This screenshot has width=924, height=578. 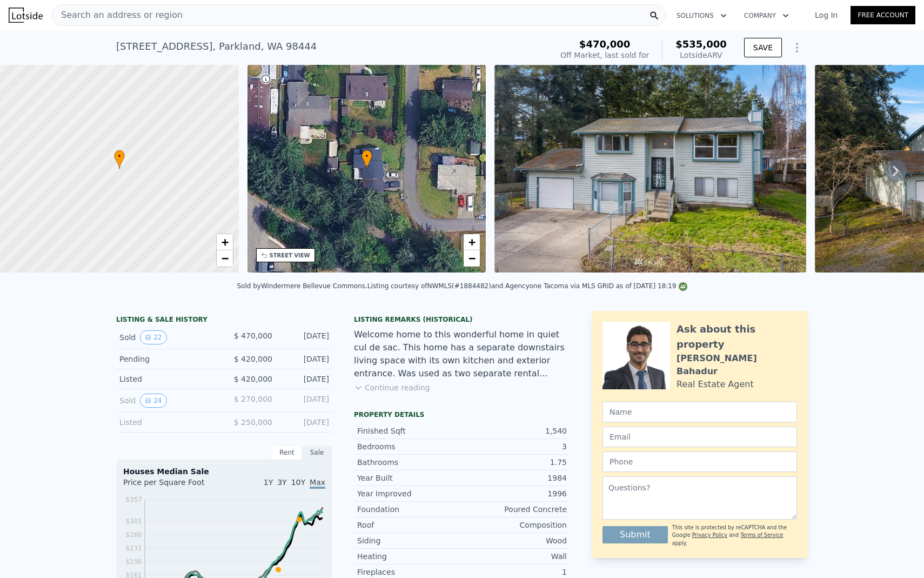 What do you see at coordinates (684, 286) in the screenshot?
I see `img: NWMLS Logo` at bounding box center [684, 286].